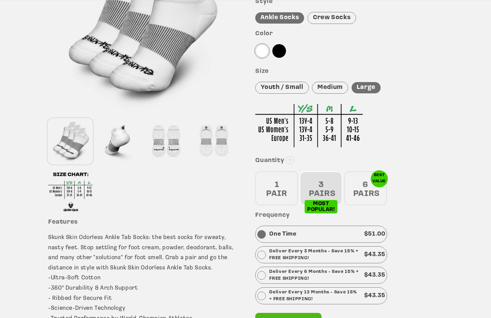 The image size is (491, 318). I want to click on div: Large, so click(366, 88).